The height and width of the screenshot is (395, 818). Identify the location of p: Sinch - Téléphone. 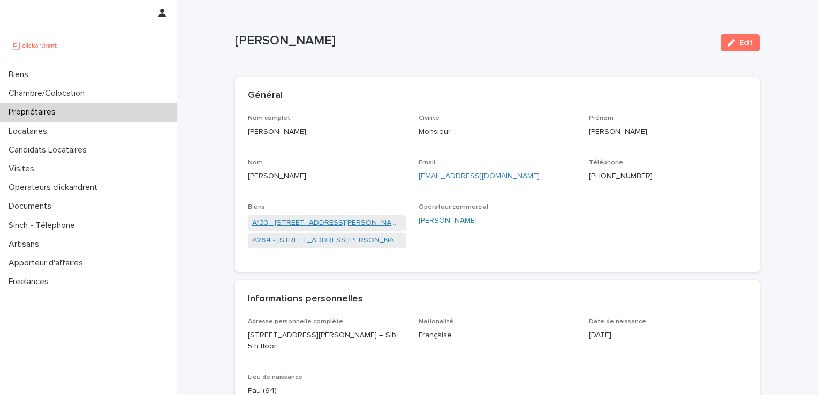
(44, 225).